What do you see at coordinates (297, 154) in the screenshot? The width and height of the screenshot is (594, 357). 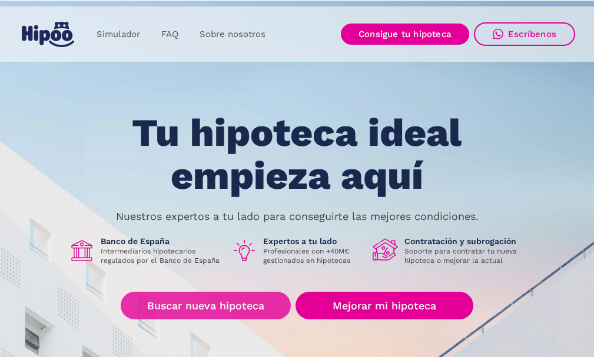 I see `h1: Tu hipoteca ideal empieza aquí` at bounding box center [297, 154].